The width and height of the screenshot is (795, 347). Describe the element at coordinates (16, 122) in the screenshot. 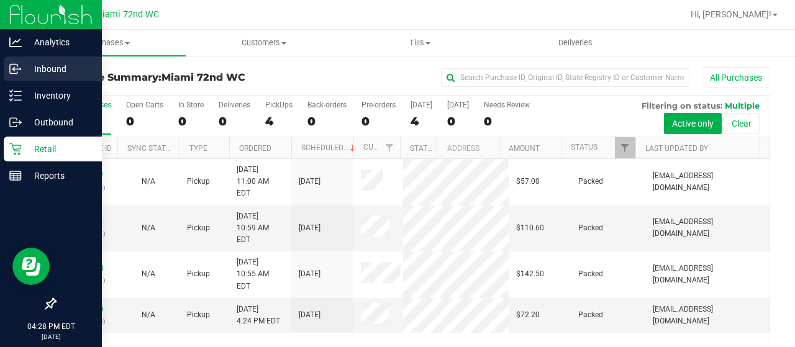

I see `inline-svg: Outbound` at that location.